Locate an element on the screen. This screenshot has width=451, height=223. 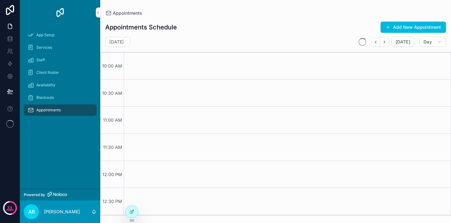
span: 10:00 AM is located at coordinates (112, 66).